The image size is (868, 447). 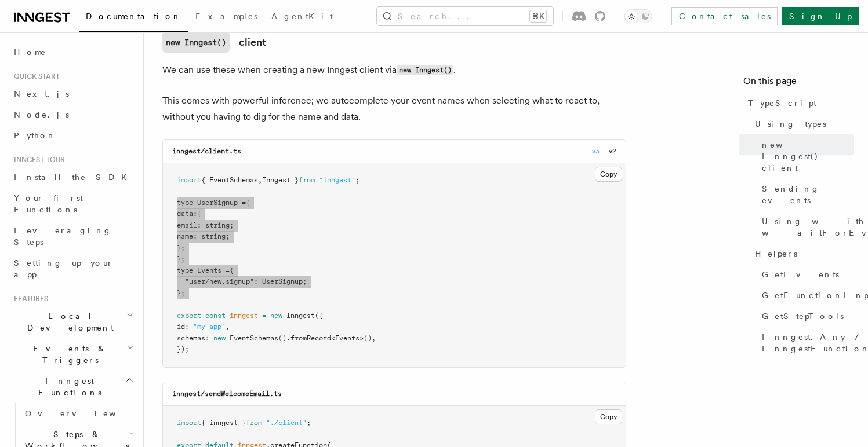 I want to click on a: Helpers, so click(x=803, y=254).